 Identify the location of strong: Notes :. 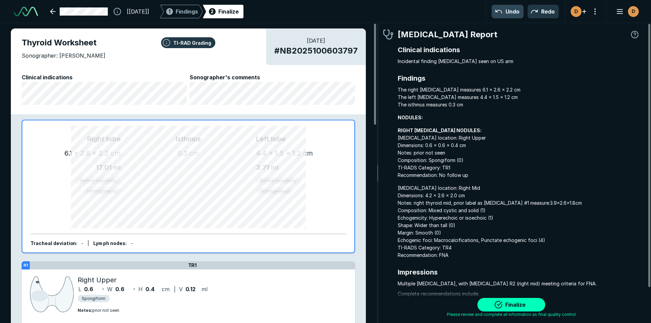
(85, 310).